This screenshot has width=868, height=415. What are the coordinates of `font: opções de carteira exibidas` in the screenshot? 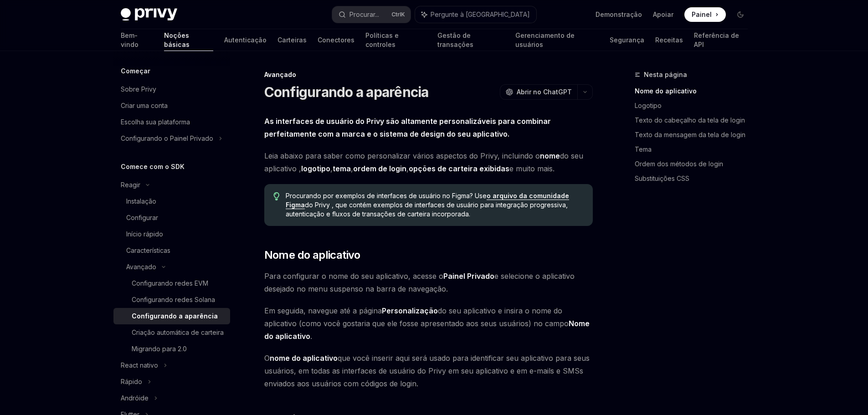 It's located at (459, 169).